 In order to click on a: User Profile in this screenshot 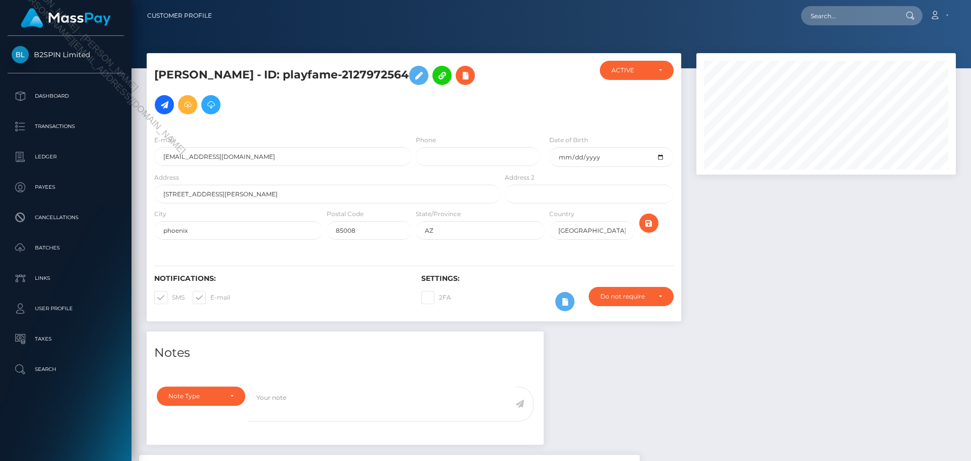, I will do `click(66, 309)`.